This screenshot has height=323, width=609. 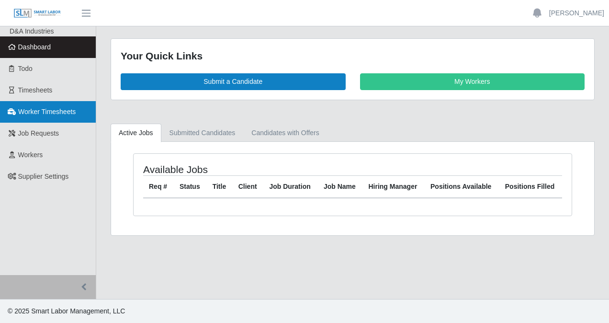 What do you see at coordinates (25, 69) in the screenshot?
I see `span: Todo` at bounding box center [25, 69].